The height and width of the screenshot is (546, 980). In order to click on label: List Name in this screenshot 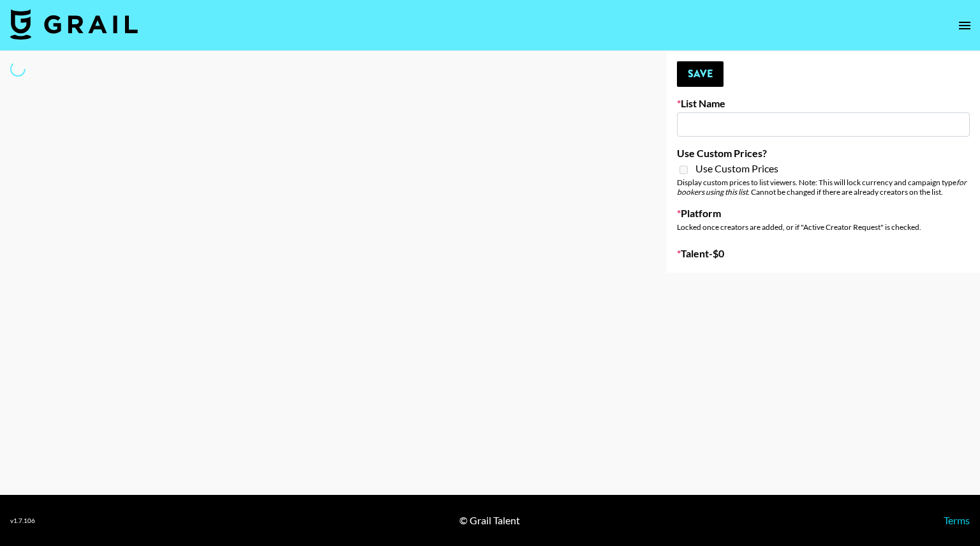, I will do `click(823, 104)`.